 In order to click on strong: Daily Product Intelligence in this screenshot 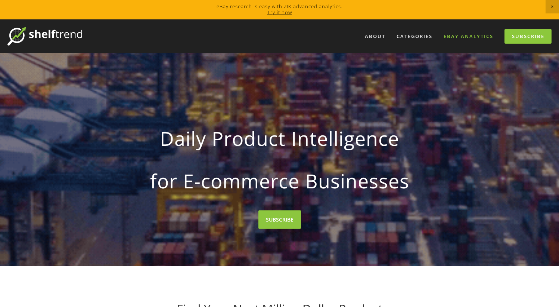, I will do `click(279, 138)`.